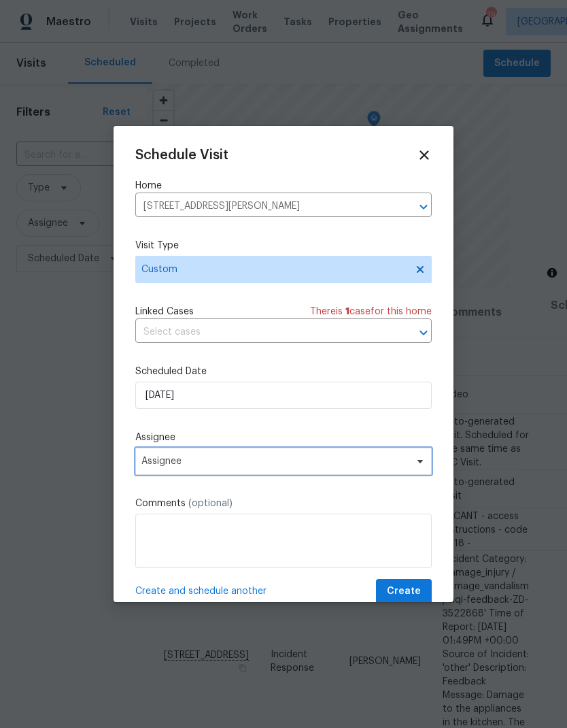 Image resolution: width=567 pixels, height=728 pixels. What do you see at coordinates (404, 591) in the screenshot?
I see `button: Create` at bounding box center [404, 591].